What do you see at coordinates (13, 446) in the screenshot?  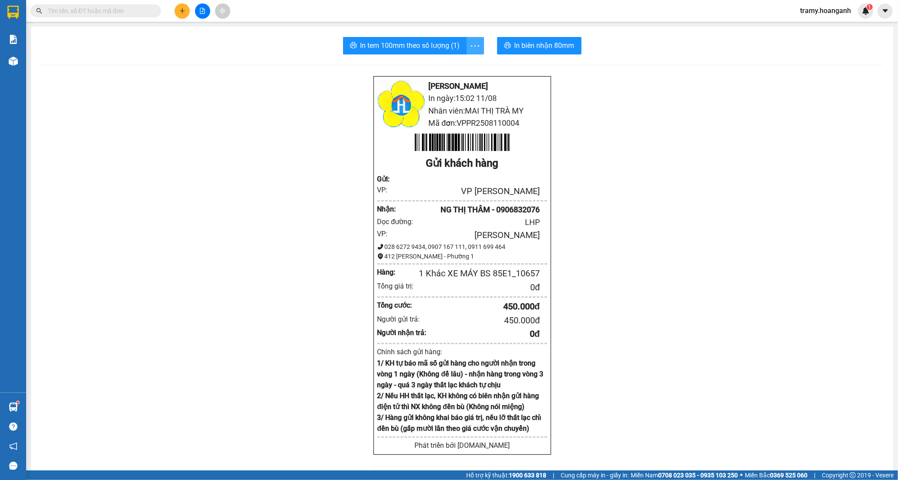 I see `span: notification` at bounding box center [13, 446].